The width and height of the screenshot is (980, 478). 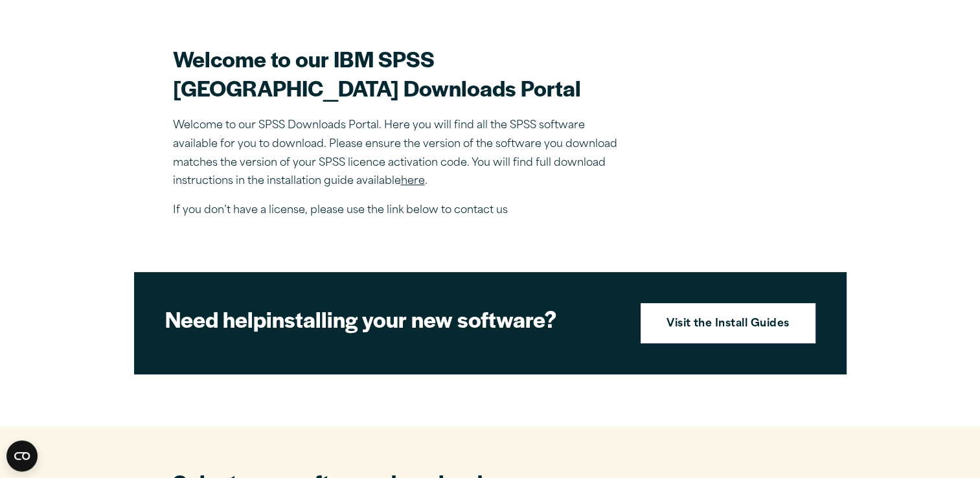 What do you see at coordinates (399, 210) in the screenshot?
I see `p: If you don’t have a license, please use the link below to contact us` at bounding box center [399, 210].